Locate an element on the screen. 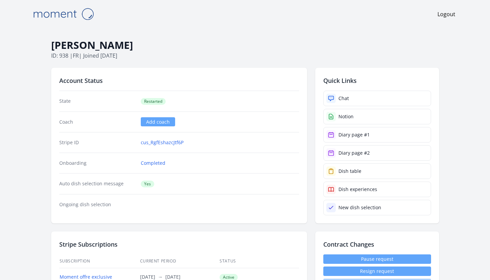  div: Chat is located at coordinates (343, 98).